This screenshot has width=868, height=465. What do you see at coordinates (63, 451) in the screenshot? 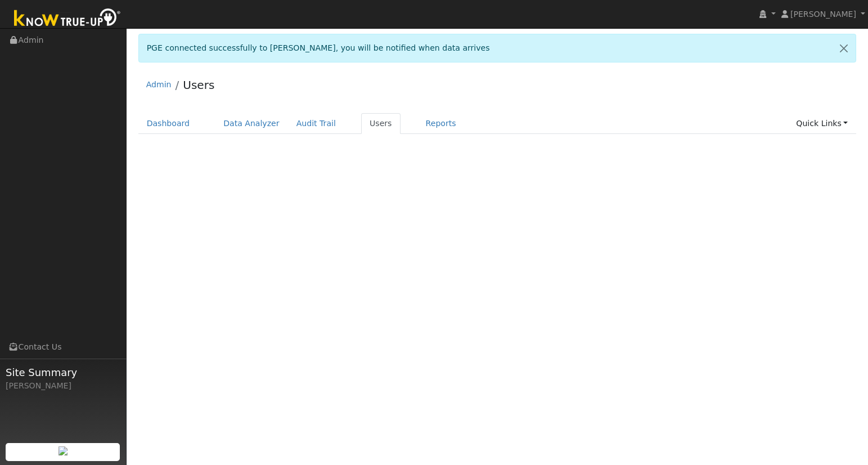
I see `img: retrieve` at bounding box center [63, 451].